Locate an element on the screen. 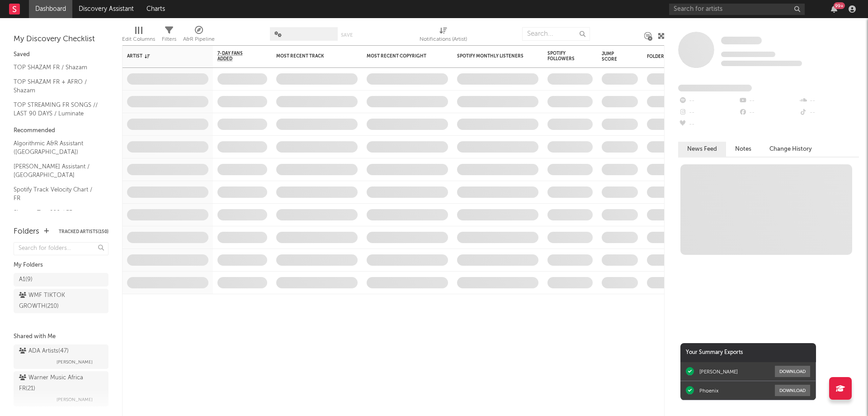 Image resolution: width=868 pixels, height=416 pixels. a: Some Artist is located at coordinates (741, 41).